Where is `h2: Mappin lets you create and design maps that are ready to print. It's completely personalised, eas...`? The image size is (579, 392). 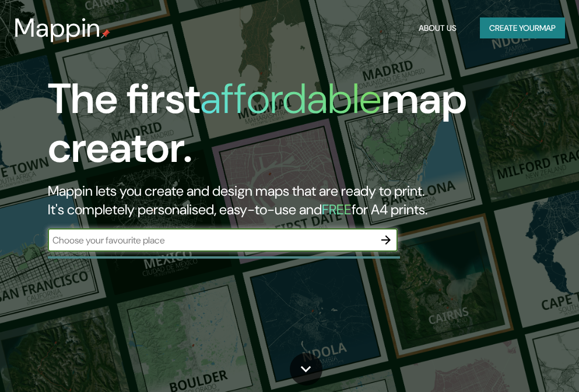
h2: Mappin lets you create and design maps that are ready to print. It's completely personalised, eas... is located at coordinates (279, 201).